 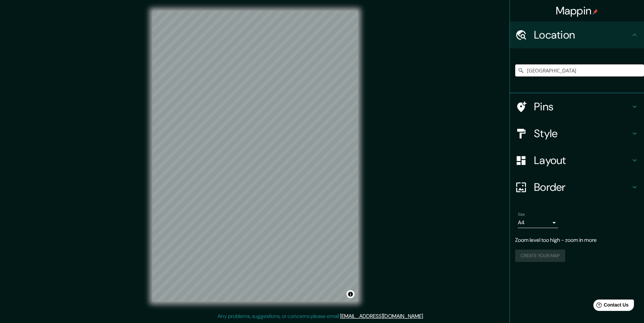 What do you see at coordinates (255, 156) in the screenshot?
I see `canvas: Map` at bounding box center [255, 156].